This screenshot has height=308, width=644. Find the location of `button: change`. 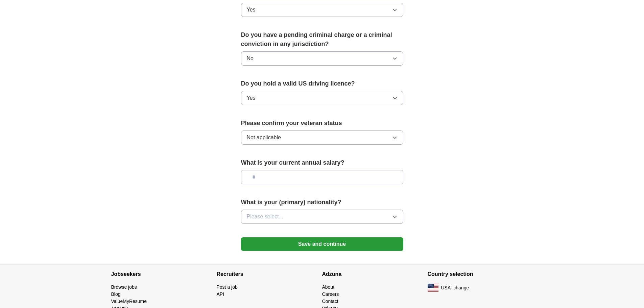

button: change is located at coordinates (461, 288).